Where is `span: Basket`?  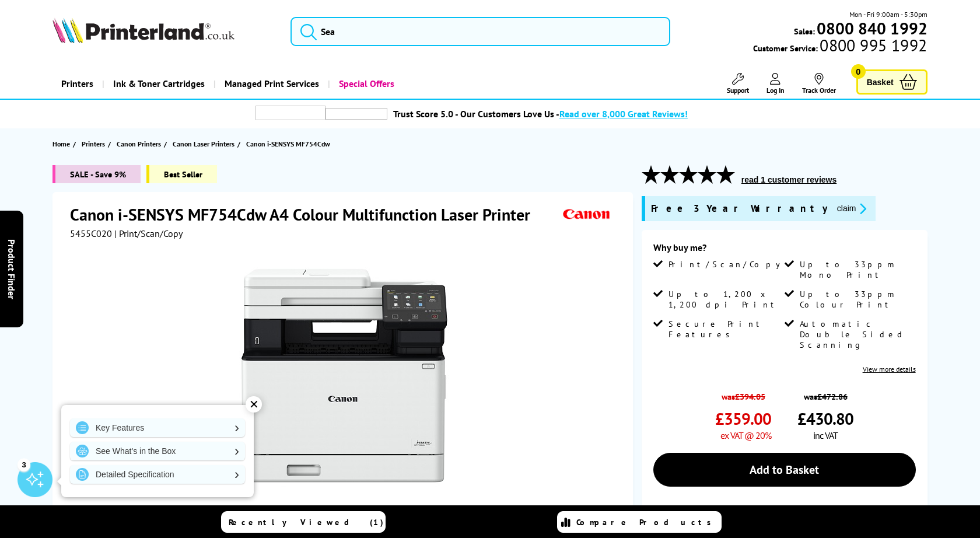 span: Basket is located at coordinates (881, 82).